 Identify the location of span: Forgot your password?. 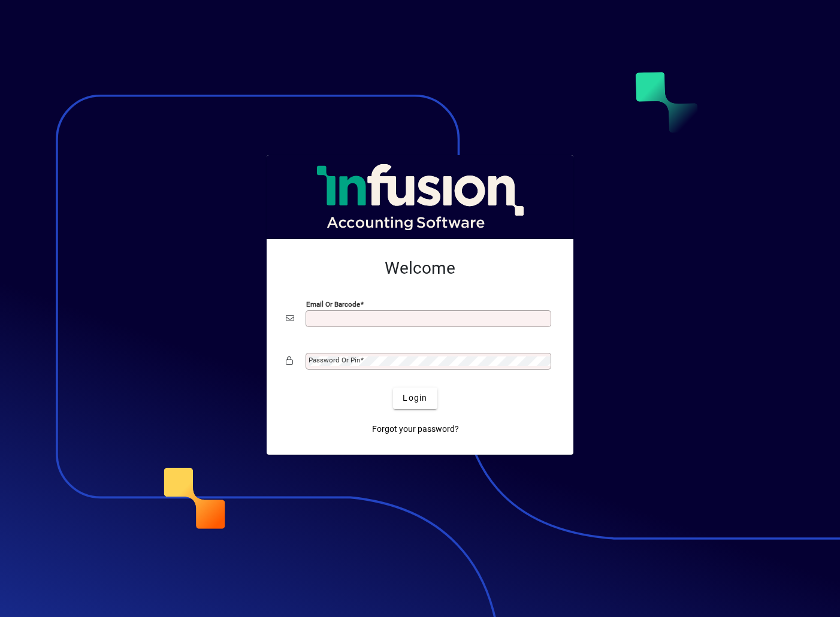
(415, 429).